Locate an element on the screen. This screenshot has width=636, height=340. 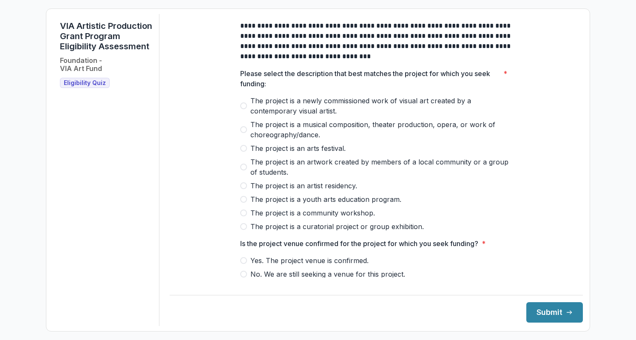
span: The project is an artwork created by members of a local community or a group of students. is located at coordinates (382, 167).